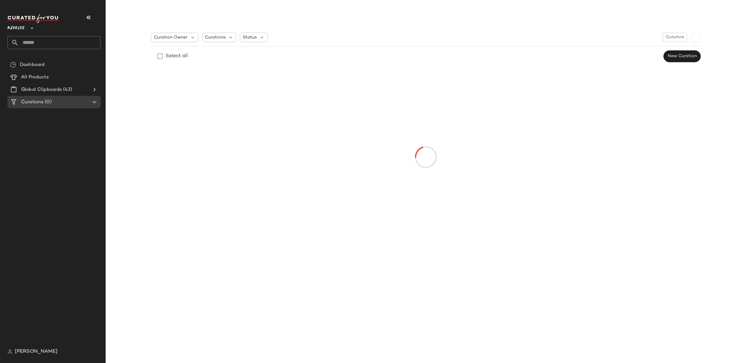 The width and height of the screenshot is (746, 363). Describe the element at coordinates (35, 77) in the screenshot. I see `span: All Products` at that location.